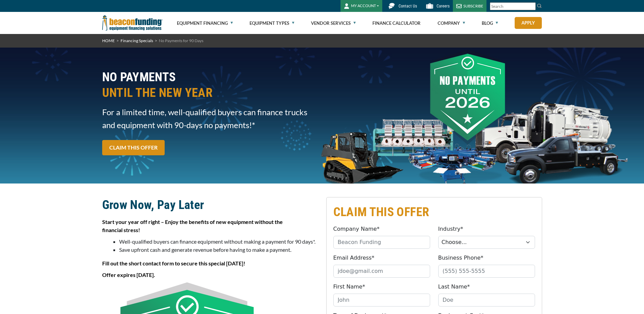 The image size is (644, 314). I want to click on label: Last Name*, so click(454, 287).